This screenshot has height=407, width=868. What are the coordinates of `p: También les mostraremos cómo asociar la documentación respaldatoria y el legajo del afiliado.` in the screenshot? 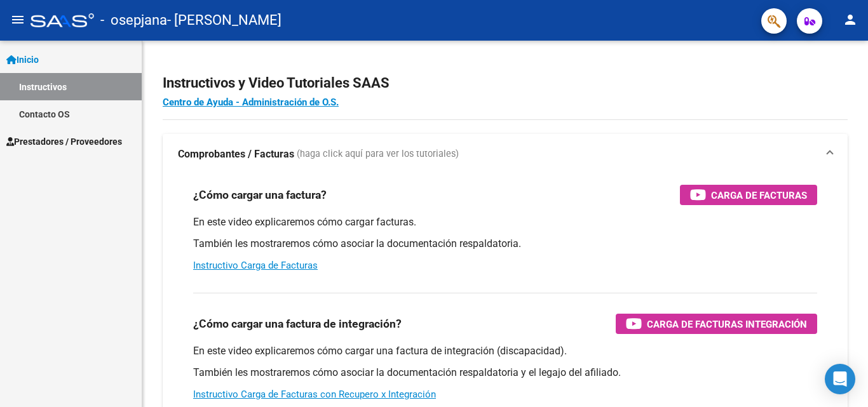 It's located at (505, 373).